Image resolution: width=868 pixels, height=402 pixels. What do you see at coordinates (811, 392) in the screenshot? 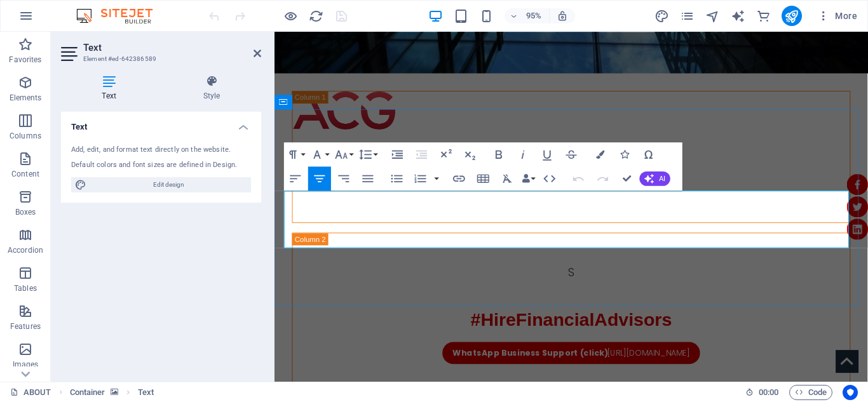
I see `button: Code` at bounding box center [811, 392].